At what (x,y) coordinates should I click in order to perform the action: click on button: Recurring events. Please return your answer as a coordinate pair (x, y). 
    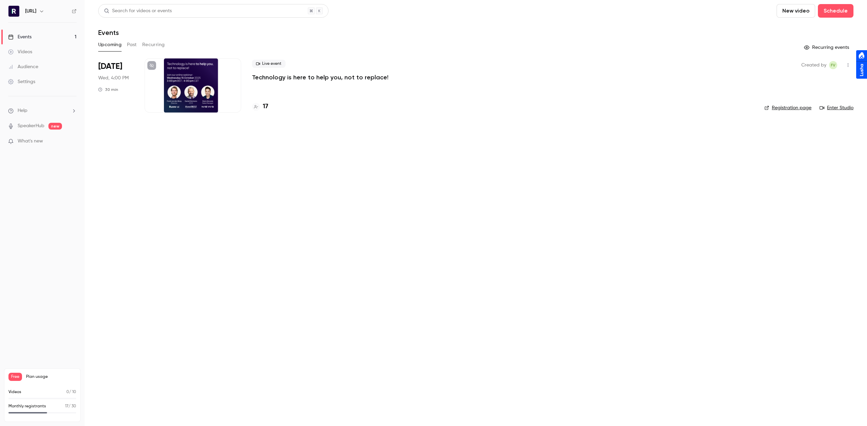
    Looking at the image, I should click on (827, 47).